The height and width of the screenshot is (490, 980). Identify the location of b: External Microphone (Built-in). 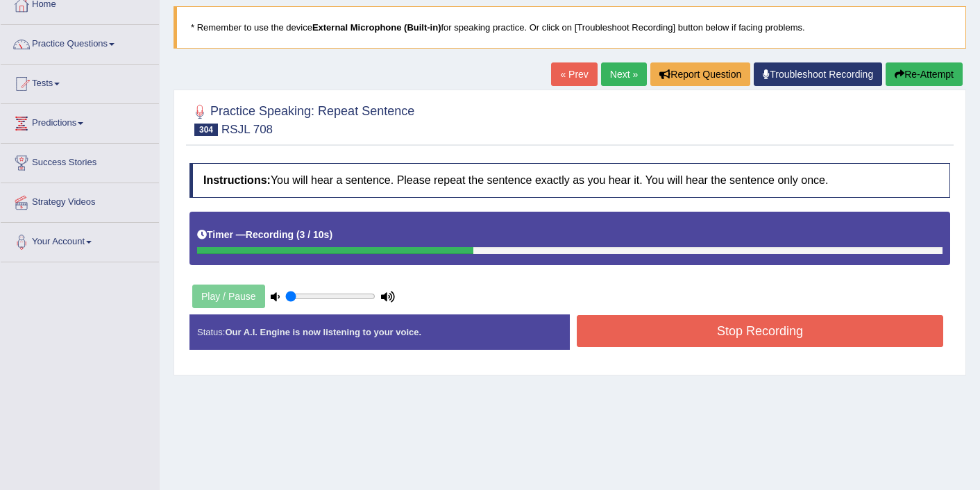
(377, 27).